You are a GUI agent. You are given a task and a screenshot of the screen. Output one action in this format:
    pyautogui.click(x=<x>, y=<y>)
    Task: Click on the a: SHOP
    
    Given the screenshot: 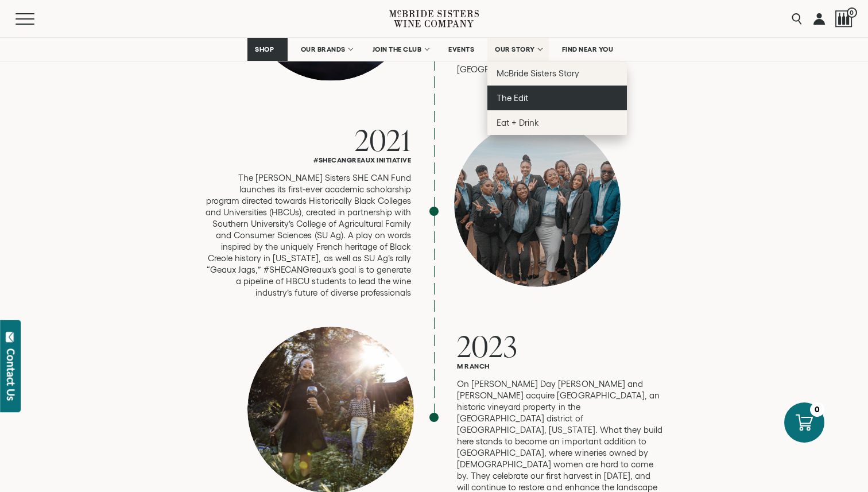 What is the action you would take?
    pyautogui.click(x=268, y=49)
    